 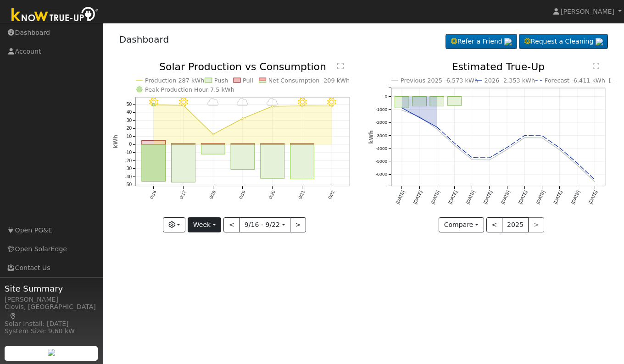 What do you see at coordinates (498, 66) in the screenshot?
I see `text: Estimated True-Up` at bounding box center [498, 66].